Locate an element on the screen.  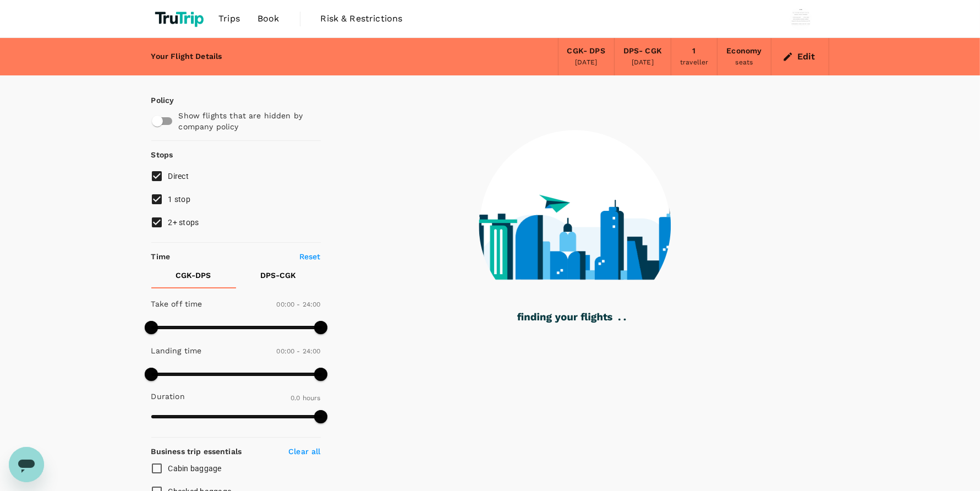
div: Your Flight Details is located at coordinates (186, 57).